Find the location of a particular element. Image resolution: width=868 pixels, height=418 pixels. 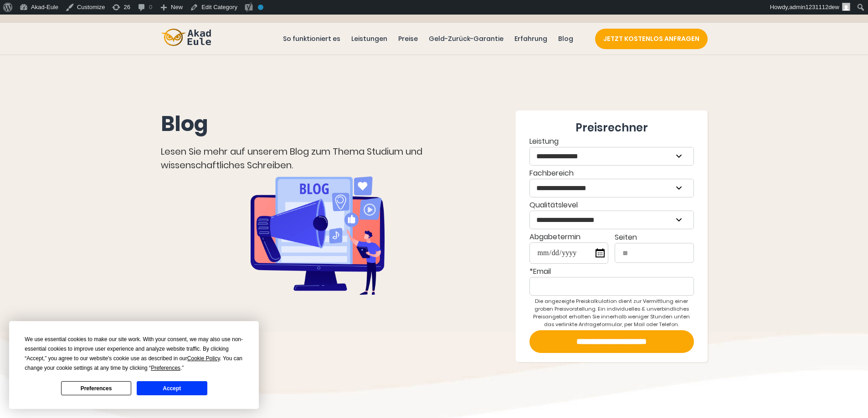

div: Die angezeigte Preiskalkulation dient zur Vermittlung einer groben Preisvorstellung. Ein individu... is located at coordinates (611, 313).